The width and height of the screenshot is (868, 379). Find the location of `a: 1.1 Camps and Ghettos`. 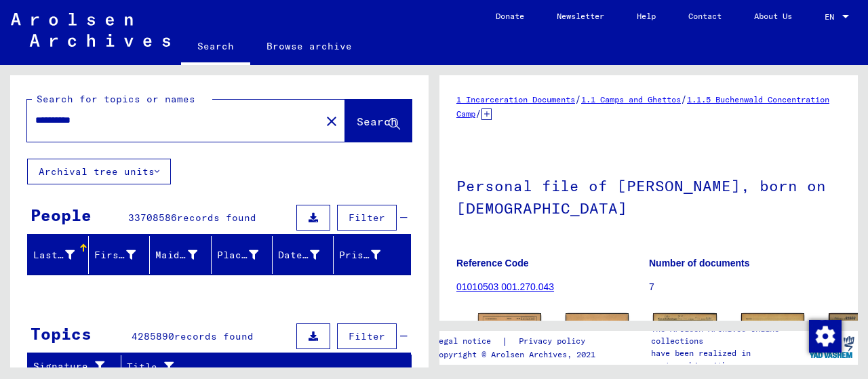

a: 1.1 Camps and Ghettos is located at coordinates (631, 99).